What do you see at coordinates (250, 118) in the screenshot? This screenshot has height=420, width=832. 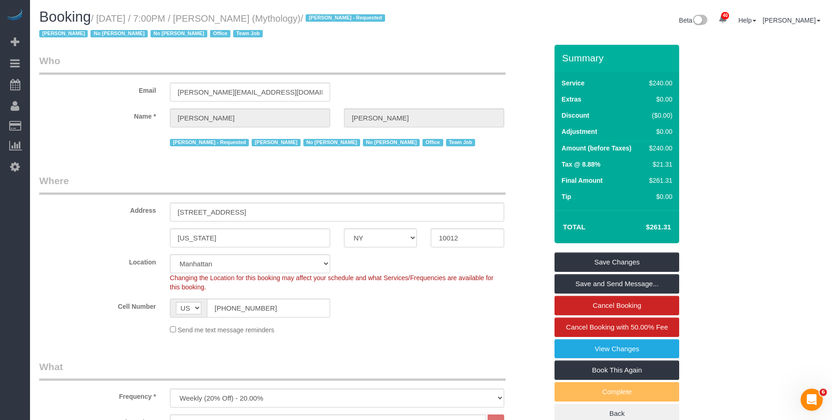 I see `input: First Name` at bounding box center [250, 118].